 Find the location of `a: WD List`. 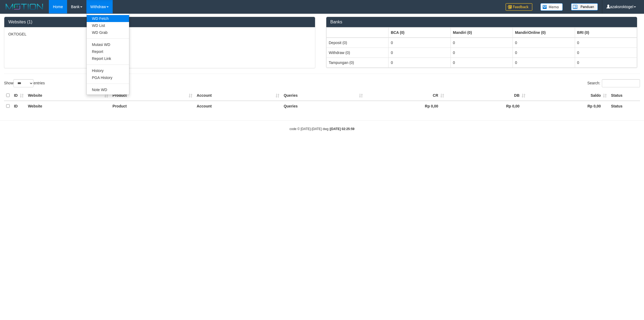

a: WD List is located at coordinates (108, 26).